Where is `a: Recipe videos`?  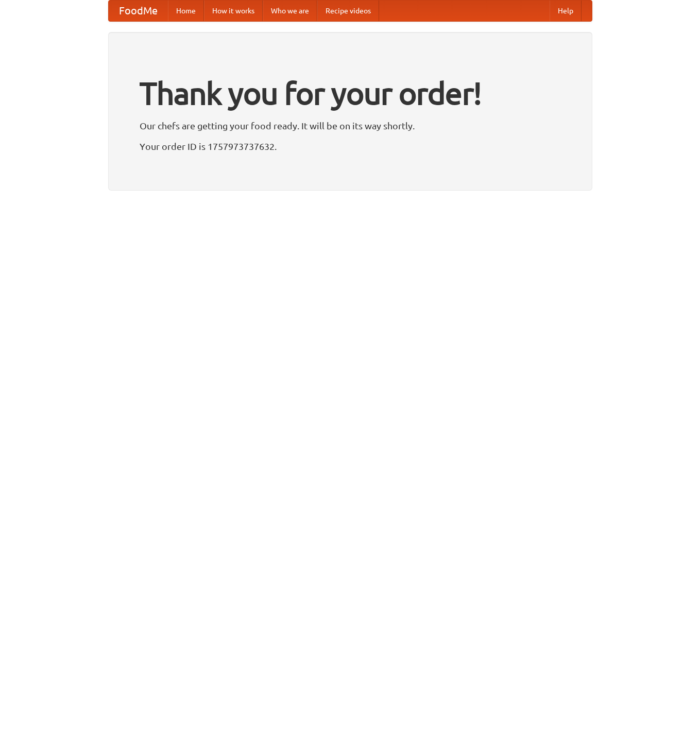 a: Recipe videos is located at coordinates (348, 11).